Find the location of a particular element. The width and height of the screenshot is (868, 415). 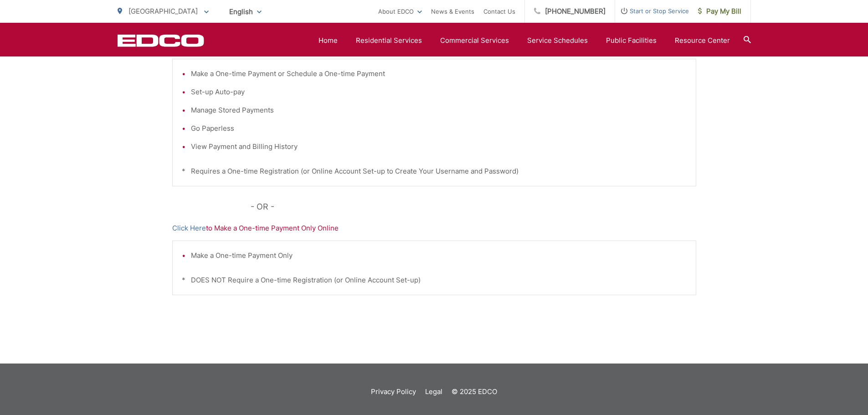

a: Commercial Services is located at coordinates (475, 40).